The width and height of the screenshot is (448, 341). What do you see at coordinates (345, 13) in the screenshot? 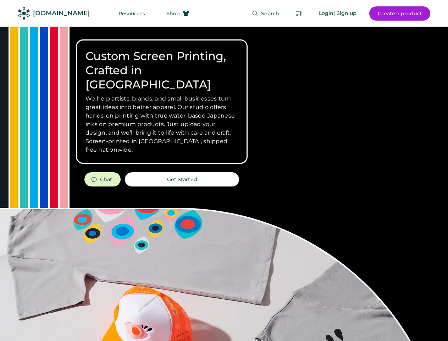
I see `div: | Sign up` at bounding box center [345, 13].